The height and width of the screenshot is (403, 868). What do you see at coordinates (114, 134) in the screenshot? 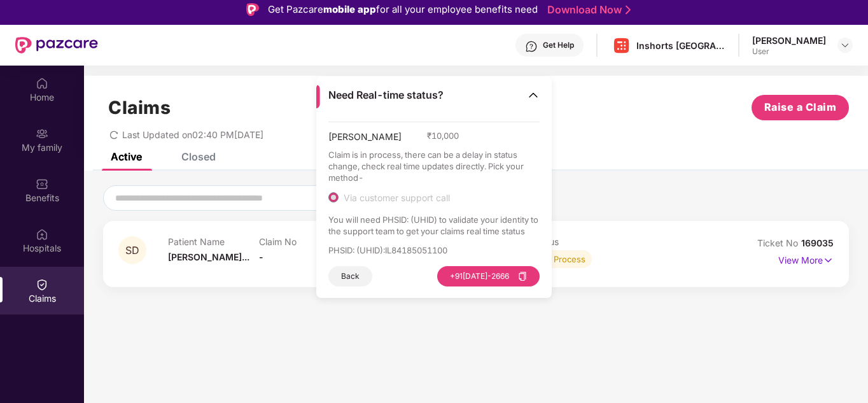
I see `span: redo` at bounding box center [114, 134].